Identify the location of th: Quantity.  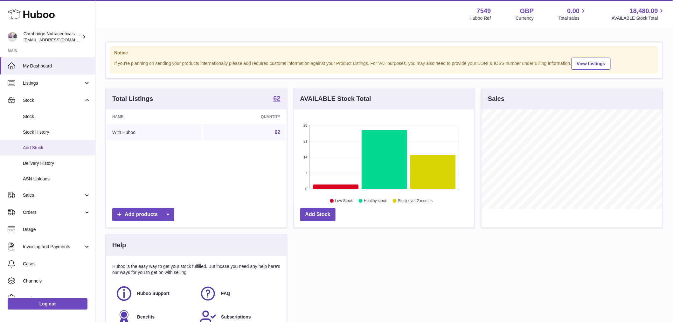
(244, 117).